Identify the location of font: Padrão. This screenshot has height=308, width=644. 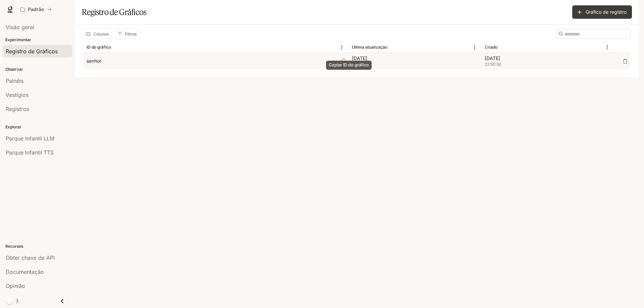
(36, 9).